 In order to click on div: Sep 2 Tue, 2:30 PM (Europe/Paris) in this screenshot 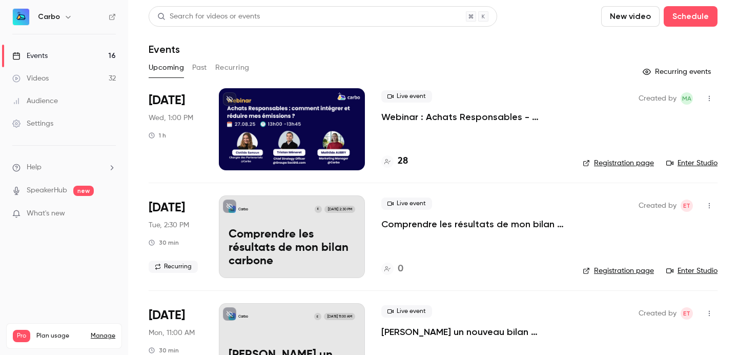, I will do `click(175, 236)`.